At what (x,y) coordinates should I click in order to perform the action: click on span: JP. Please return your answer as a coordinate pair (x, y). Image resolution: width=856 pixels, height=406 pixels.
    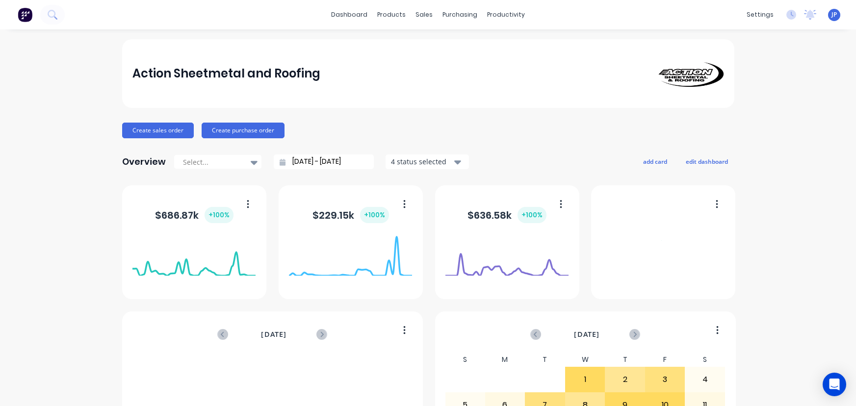
    Looking at the image, I should click on (834, 15).